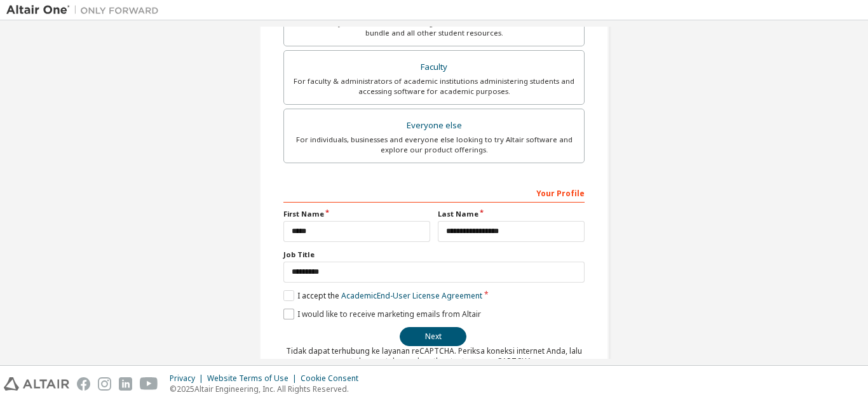 This screenshot has width=868, height=402. I want to click on div: Tidak dapat terhubung ke layanan reCAPTCHA. Periksa koneksi internet Anda, lalu muat ulang untuk ..., so click(434, 356).